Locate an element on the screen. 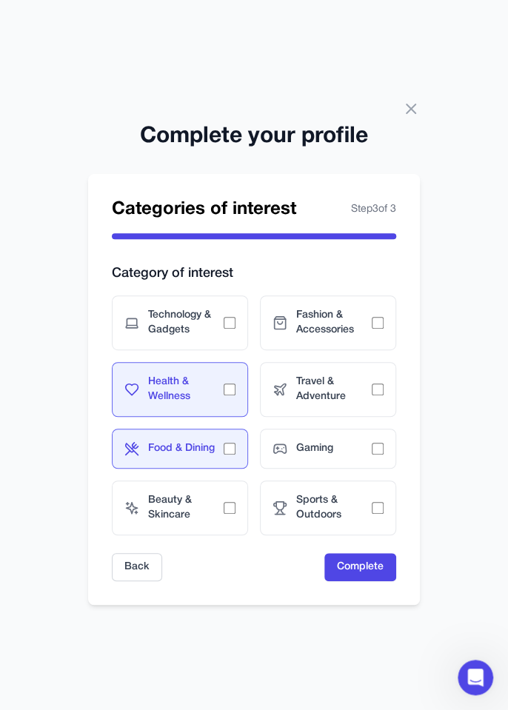 The width and height of the screenshot is (508, 710). span: Gaming is located at coordinates (334, 448).